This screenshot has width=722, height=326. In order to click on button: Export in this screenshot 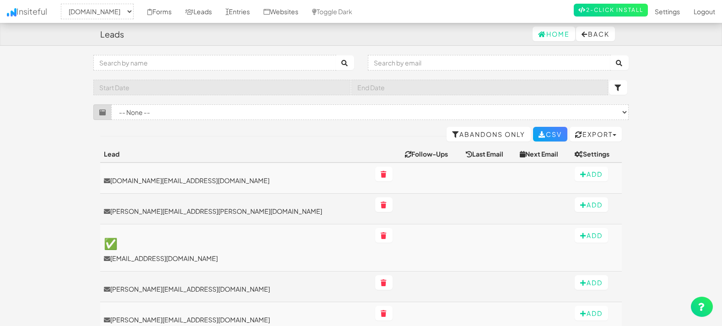, I will do `click(596, 134)`.